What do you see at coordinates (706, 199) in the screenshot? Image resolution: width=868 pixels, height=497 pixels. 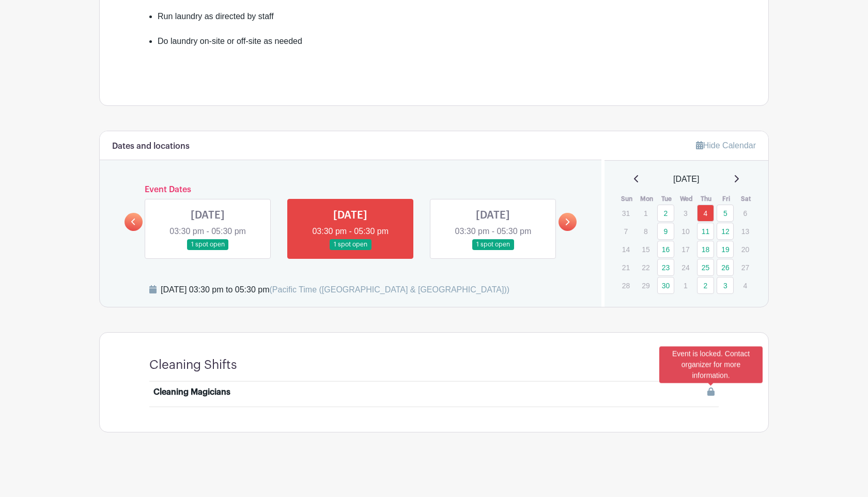 I see `th: Thu` at bounding box center [706, 199].